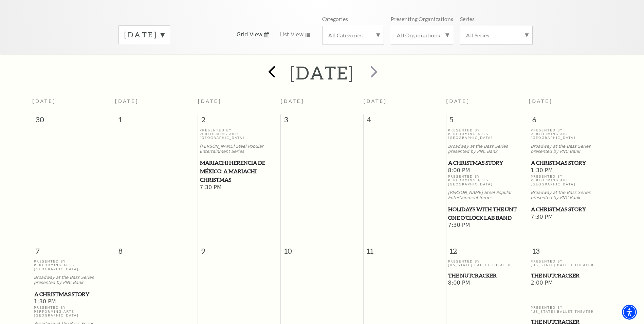 This screenshot has width=644, height=324. What do you see at coordinates (422, 19) in the screenshot?
I see `p: Presenting Organizations` at bounding box center [422, 19].